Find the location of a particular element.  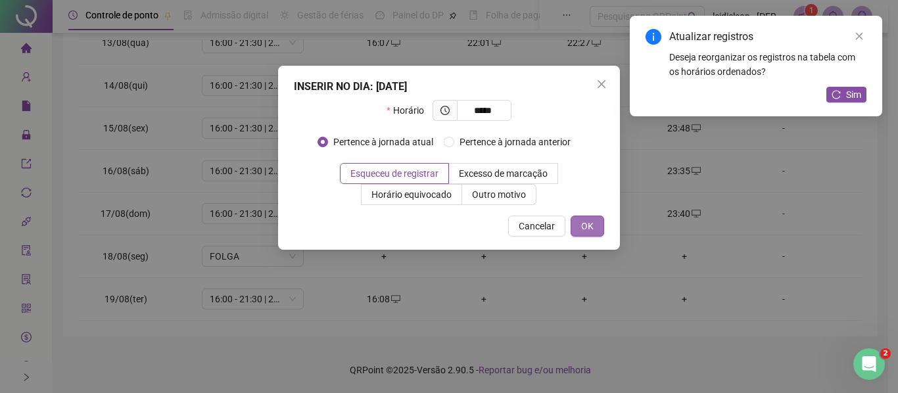

span: clock-circle is located at coordinates (445, 110).